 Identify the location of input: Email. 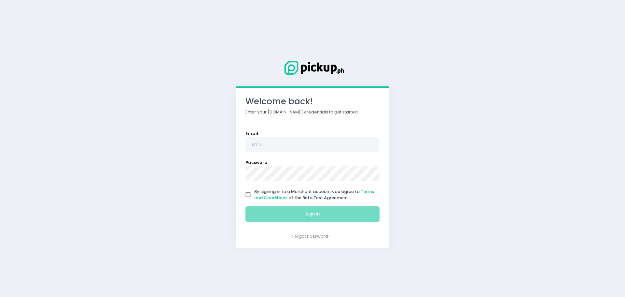
(313, 145).